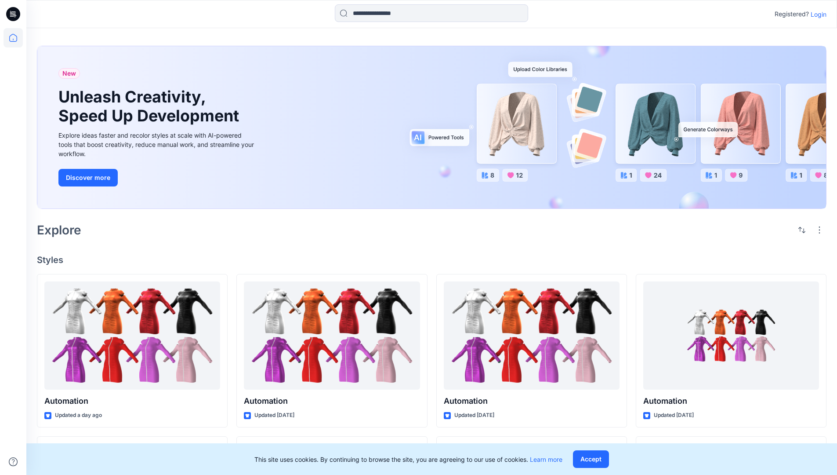 This screenshot has width=837, height=475. I want to click on a: Learn more, so click(546, 459).